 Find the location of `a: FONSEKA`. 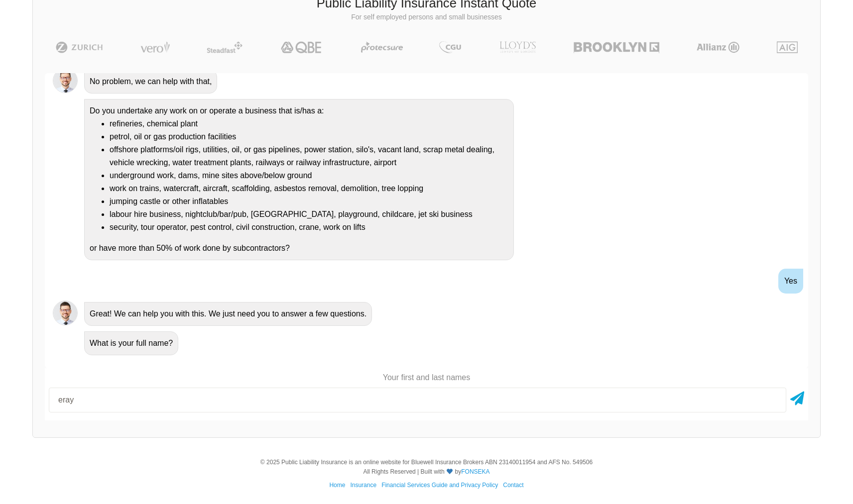

a: FONSEKA is located at coordinates (475, 472).